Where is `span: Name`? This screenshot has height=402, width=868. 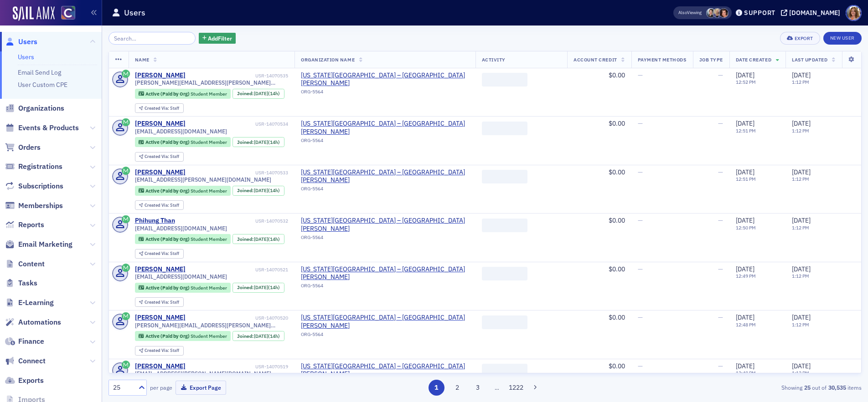
span: Name is located at coordinates (142, 60).